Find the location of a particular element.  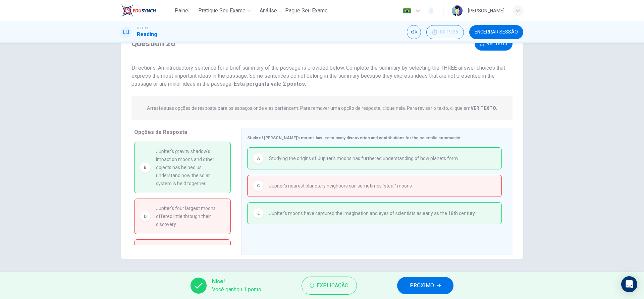

span: Jupiter's moons have captured the imagination and eyes of scientists as early as the 18th century is located at coordinates (372, 213).